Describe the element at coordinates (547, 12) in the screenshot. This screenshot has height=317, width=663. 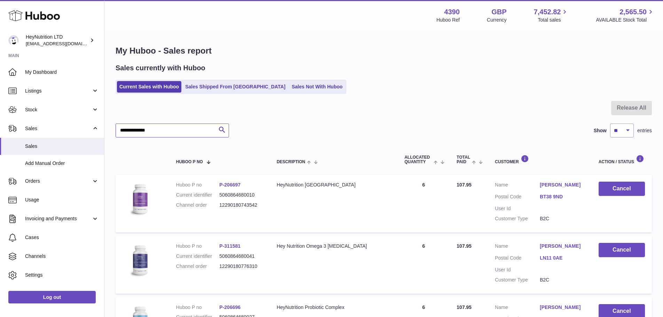
I see `span: 7,452.82` at that location.